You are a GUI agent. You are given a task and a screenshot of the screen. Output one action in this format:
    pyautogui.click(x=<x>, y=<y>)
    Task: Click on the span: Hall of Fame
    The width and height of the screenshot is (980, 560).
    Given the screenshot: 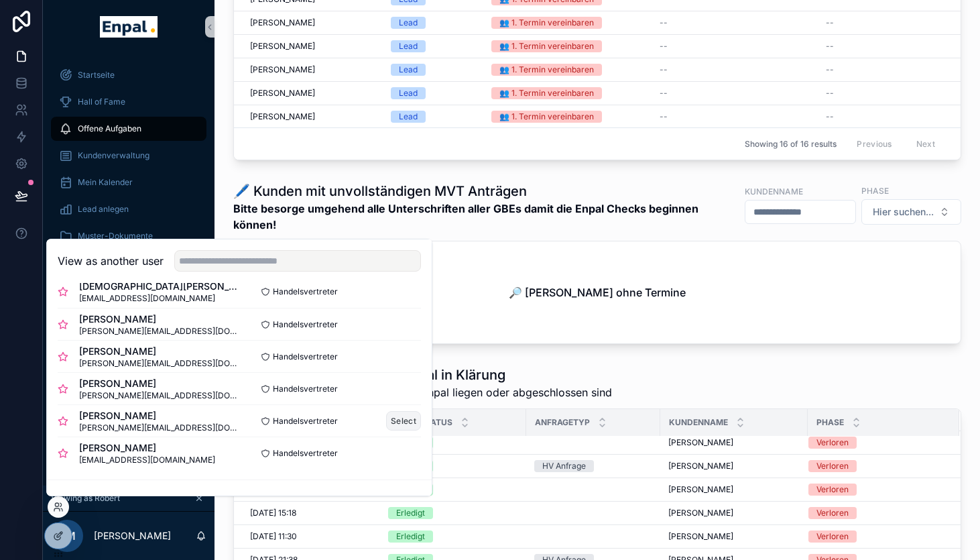 What is the action you would take?
    pyautogui.click(x=101, y=102)
    